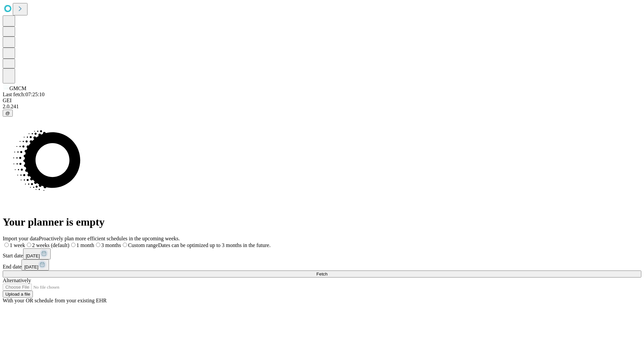 The width and height of the screenshot is (644, 362). What do you see at coordinates (322, 274) in the screenshot?
I see `button: Fetch` at bounding box center [322, 274].